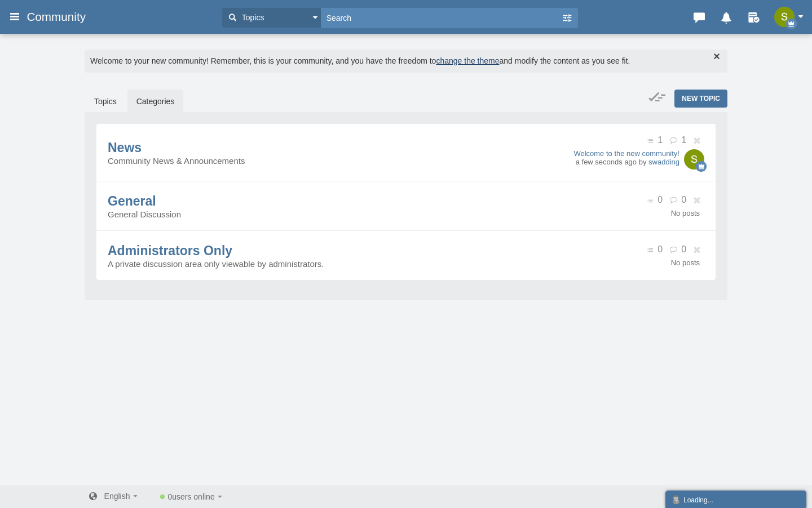  Describe the element at coordinates (117, 496) in the screenshot. I see `span: English` at that location.